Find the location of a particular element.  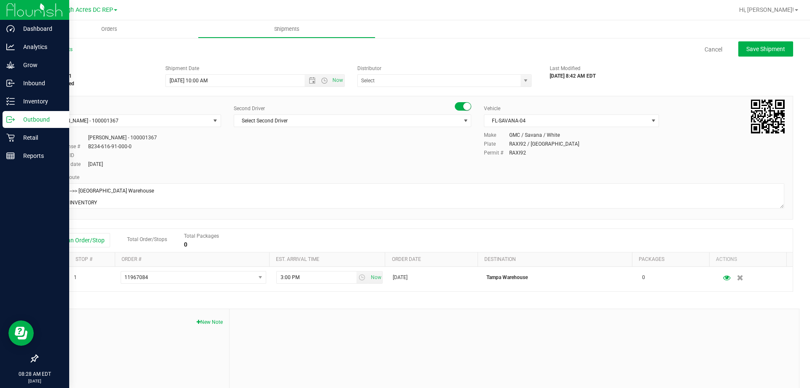

p: Analytics is located at coordinates (40, 47).